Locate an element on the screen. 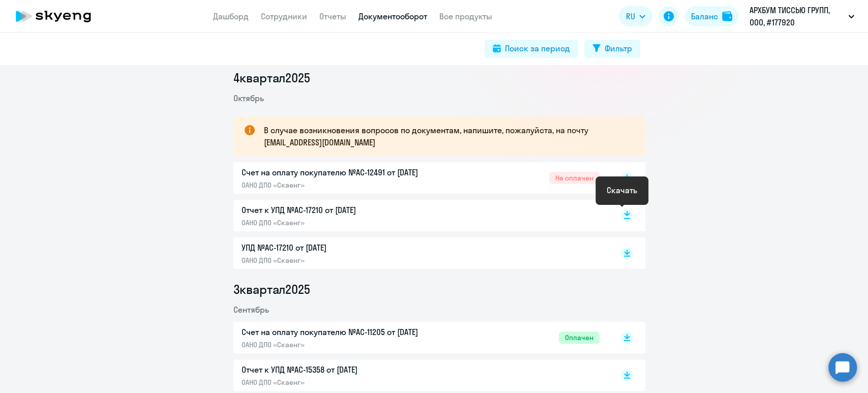 This screenshot has width=868, height=393. button: RU is located at coordinates (636, 16).